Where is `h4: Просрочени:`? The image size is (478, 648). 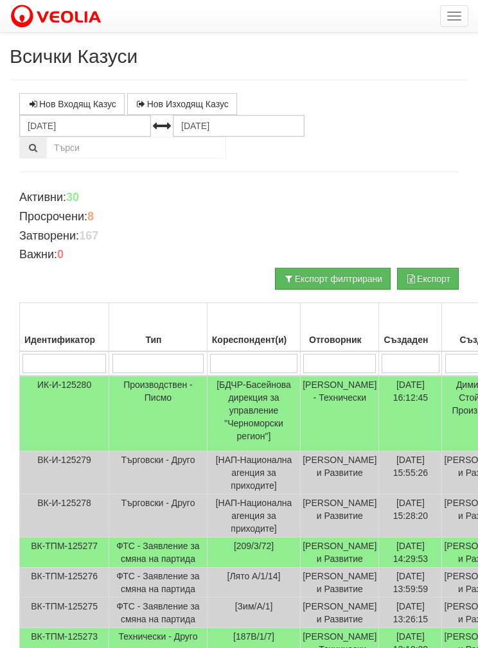 h4: Просрочени: is located at coordinates (239, 217).